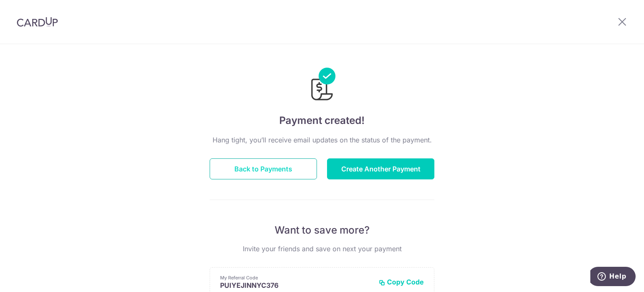 The width and height of the screenshot is (644, 292). What do you see at coordinates (381, 169) in the screenshot?
I see `button: Create Another Payment` at bounding box center [381, 169].